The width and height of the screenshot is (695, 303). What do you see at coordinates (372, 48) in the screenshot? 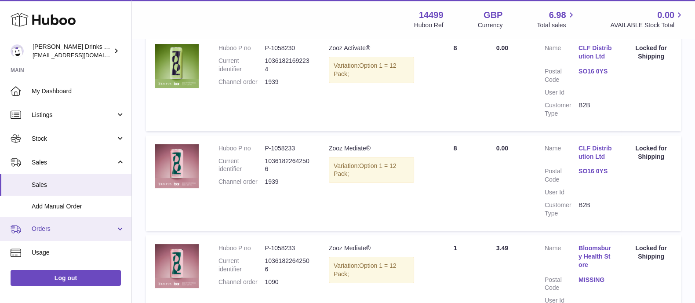
I see `div: Zooz Activate®` at bounding box center [372, 48].